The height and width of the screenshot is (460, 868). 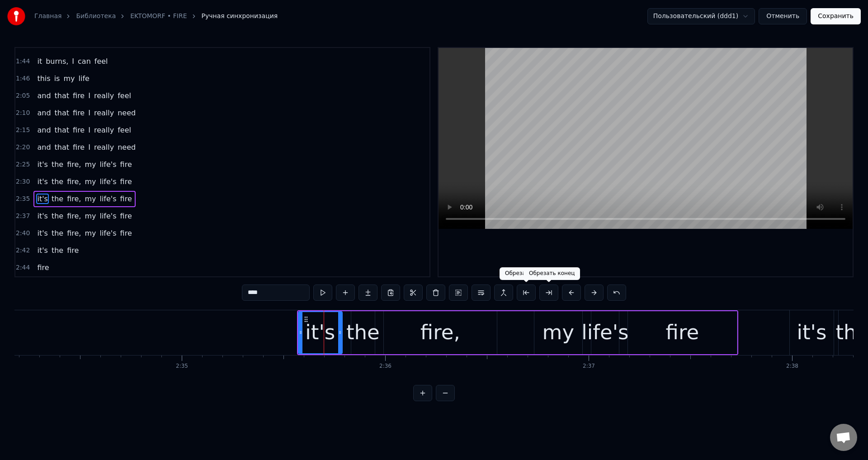 I want to click on span: 2:25, so click(x=23, y=165).